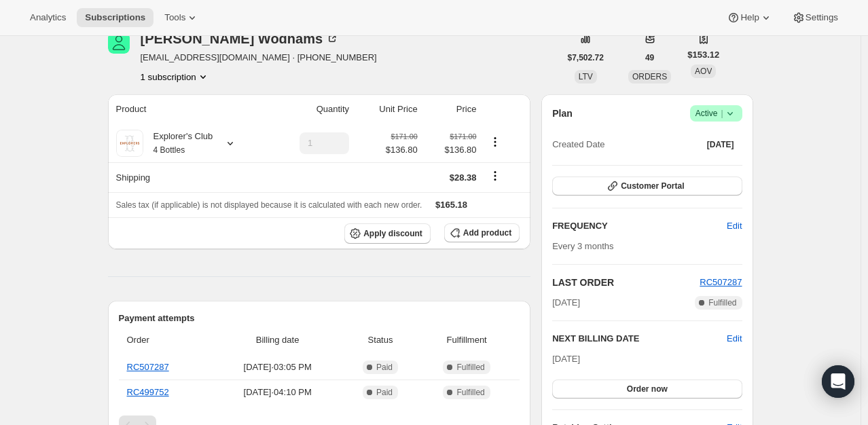 This screenshot has height=425, width=868. What do you see at coordinates (310, 109) in the screenshot?
I see `th: Quantity` at bounding box center [310, 109].